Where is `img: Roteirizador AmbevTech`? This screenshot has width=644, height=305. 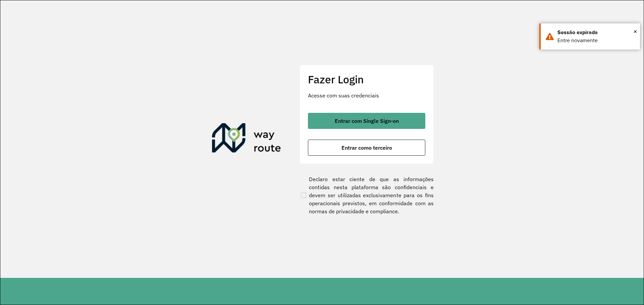
img: Roteirizador AmbevTech is located at coordinates (247, 140).